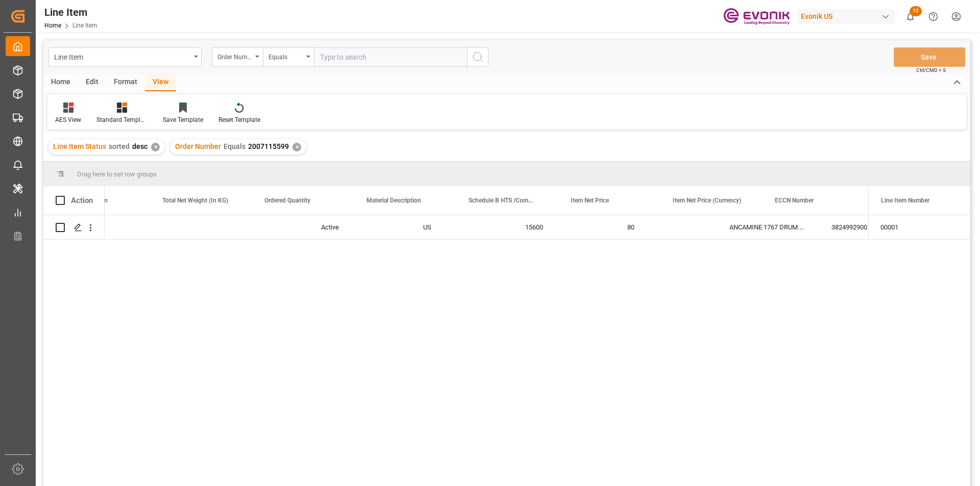 The width and height of the screenshot is (980, 486). I want to click on span: desc, so click(140, 146).